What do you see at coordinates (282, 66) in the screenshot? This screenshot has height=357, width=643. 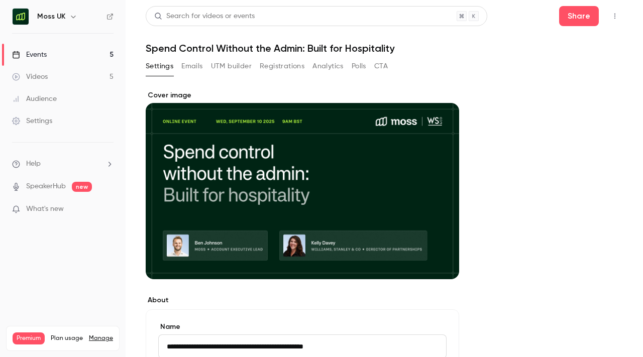 I see `button: Registrations` at bounding box center [282, 66].